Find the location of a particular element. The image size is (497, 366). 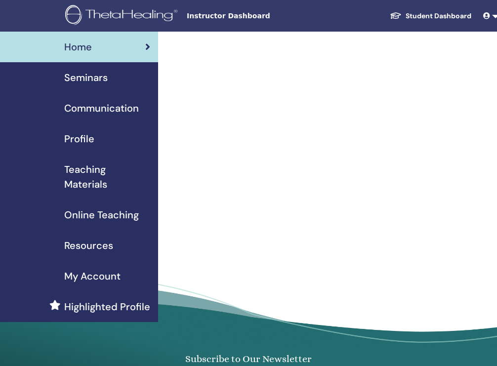

span: Highlighted Profile is located at coordinates (107, 307).